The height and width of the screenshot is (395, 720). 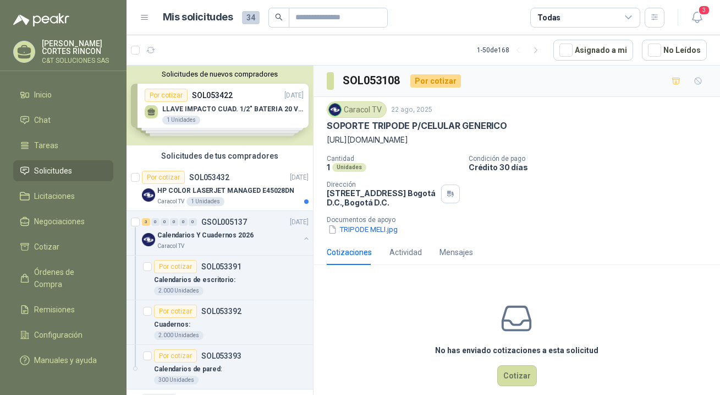 I want to click on button: Cotizar, so click(x=517, y=375).